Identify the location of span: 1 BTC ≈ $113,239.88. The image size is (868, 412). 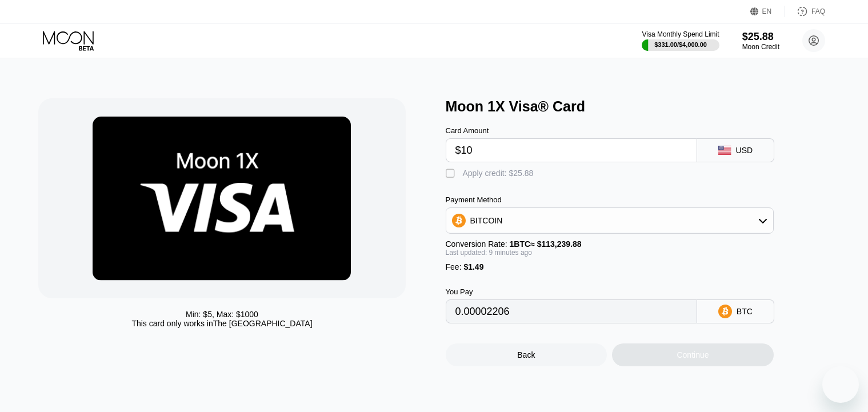
(545, 244).